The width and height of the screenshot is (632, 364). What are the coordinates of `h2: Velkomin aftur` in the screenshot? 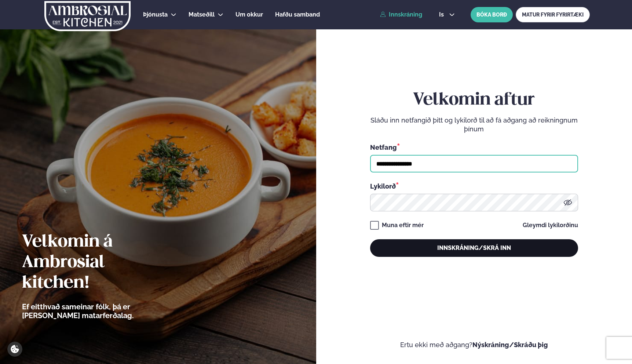 It's located at (474, 100).